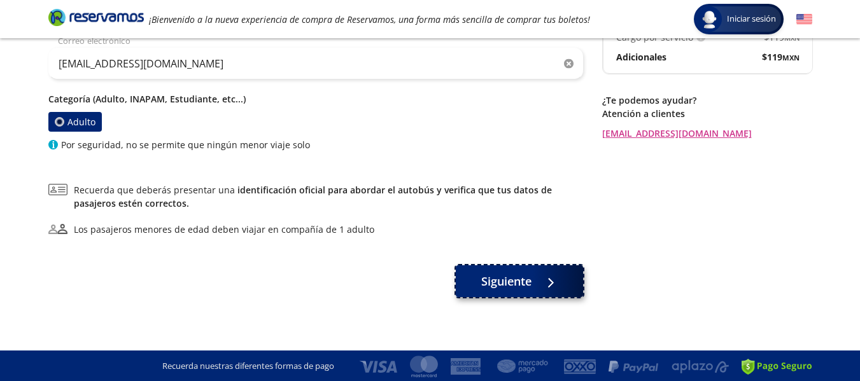 Image resolution: width=860 pixels, height=381 pixels. I want to click on a: identificación oficial para abordar el autobús y verifica que tus datos de pasajeros estén correc..., so click(313, 197).